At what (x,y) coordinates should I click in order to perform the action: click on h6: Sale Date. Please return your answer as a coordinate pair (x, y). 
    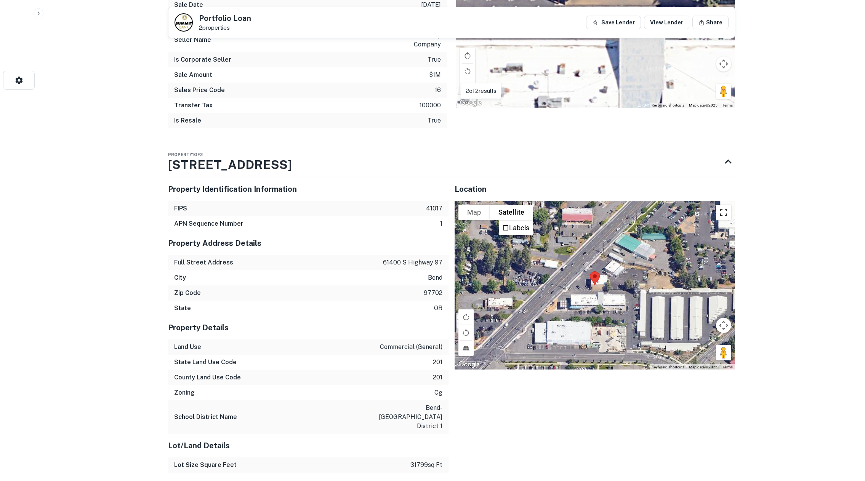
    Looking at the image, I should click on (189, 5).